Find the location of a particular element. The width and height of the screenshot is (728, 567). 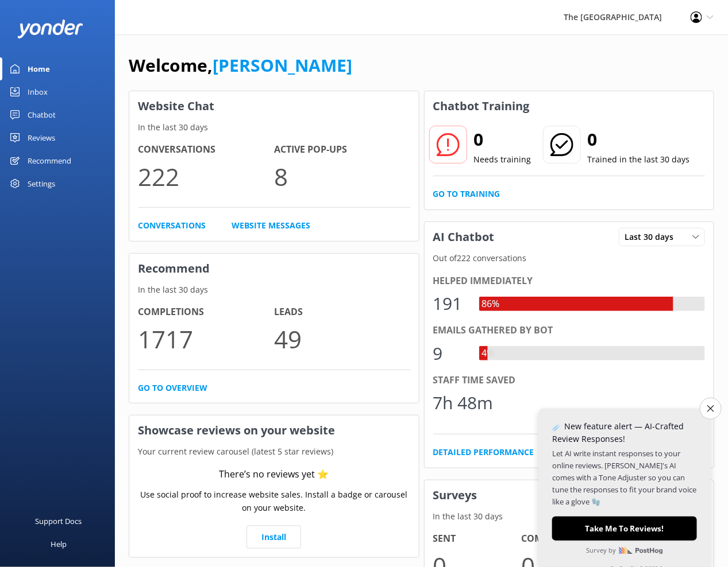

h4: Conversations is located at coordinates (206, 150).